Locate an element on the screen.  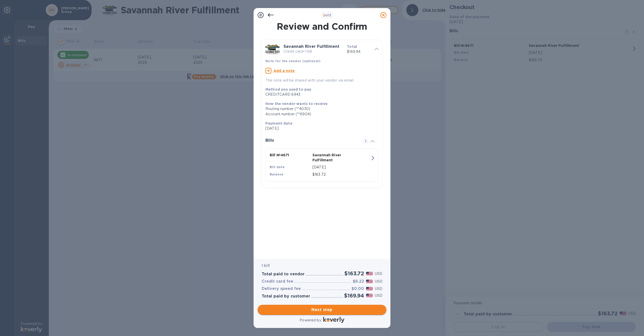
h3: Total paid to vendor is located at coordinates (283, 274).